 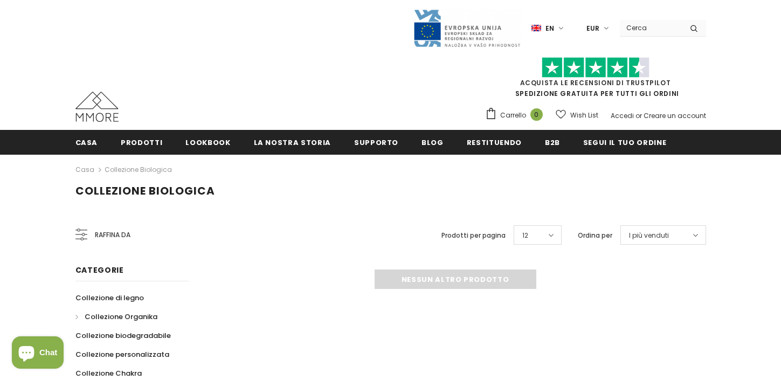 What do you see at coordinates (584, 115) in the screenshot?
I see `span: Wish List` at bounding box center [584, 115].